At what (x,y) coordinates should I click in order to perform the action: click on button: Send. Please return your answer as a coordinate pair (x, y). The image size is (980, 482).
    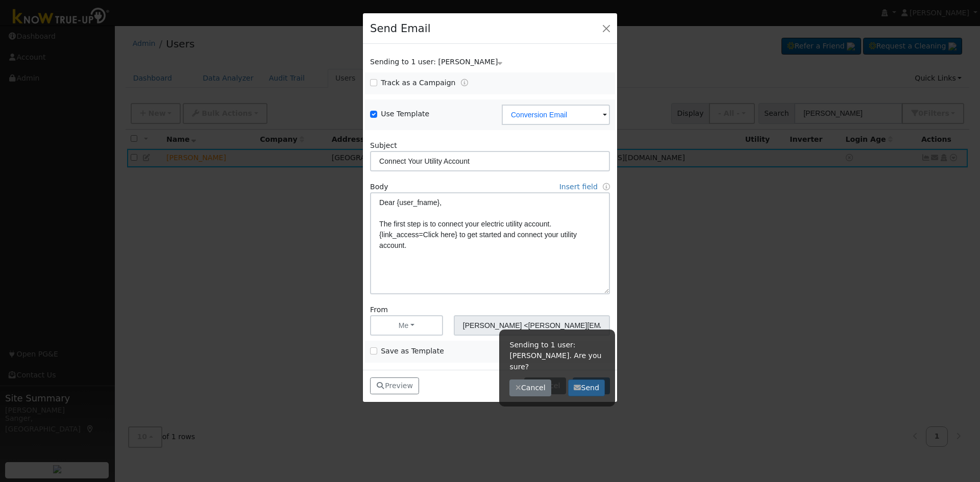
    Looking at the image, I should click on (586, 388).